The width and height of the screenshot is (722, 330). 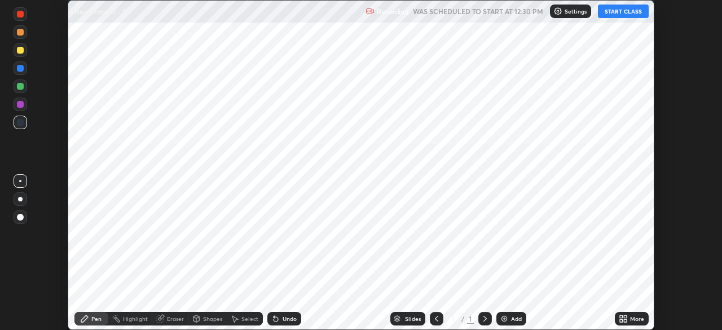 I want to click on button: START CLASS, so click(x=623, y=11).